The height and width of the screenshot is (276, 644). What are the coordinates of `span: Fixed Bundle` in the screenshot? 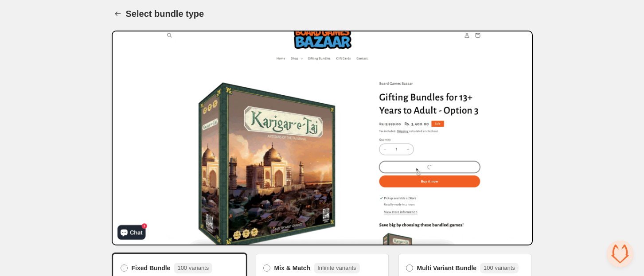 It's located at (151, 268).